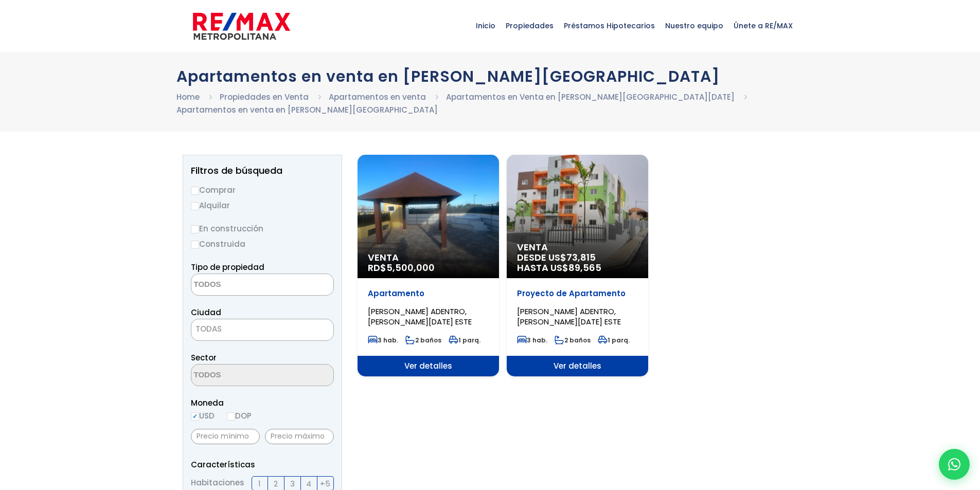 The height and width of the screenshot is (490, 980). What do you see at coordinates (188, 96) in the screenshot?
I see `a: Home` at bounding box center [188, 96].